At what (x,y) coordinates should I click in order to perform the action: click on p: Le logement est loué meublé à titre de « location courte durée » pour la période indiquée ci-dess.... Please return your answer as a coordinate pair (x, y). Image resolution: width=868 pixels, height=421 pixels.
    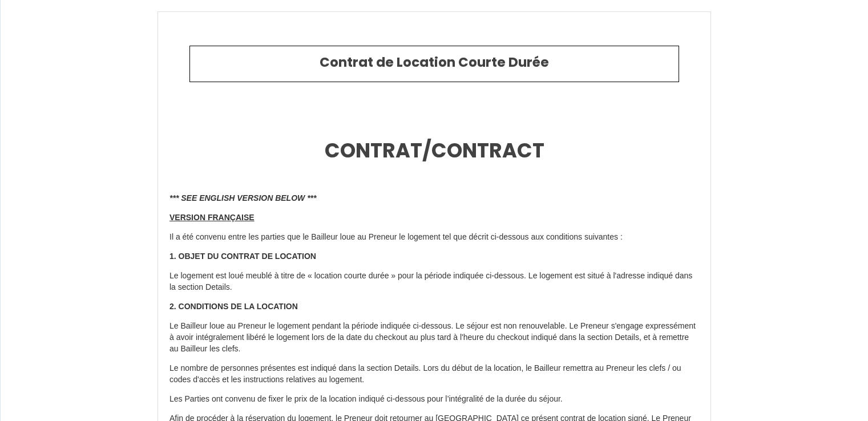
    Looking at the image, I should click on (434, 282).